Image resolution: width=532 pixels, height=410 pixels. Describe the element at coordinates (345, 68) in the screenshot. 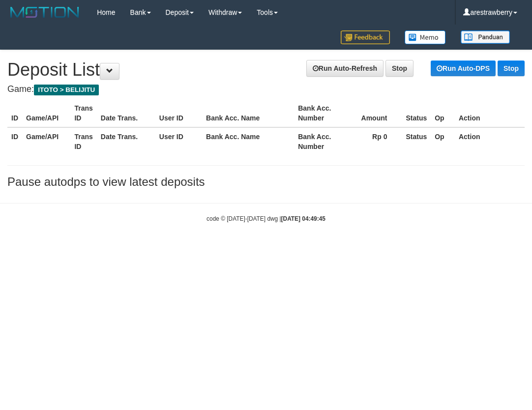

I see `a: Run Auto-Refresh` at that location.